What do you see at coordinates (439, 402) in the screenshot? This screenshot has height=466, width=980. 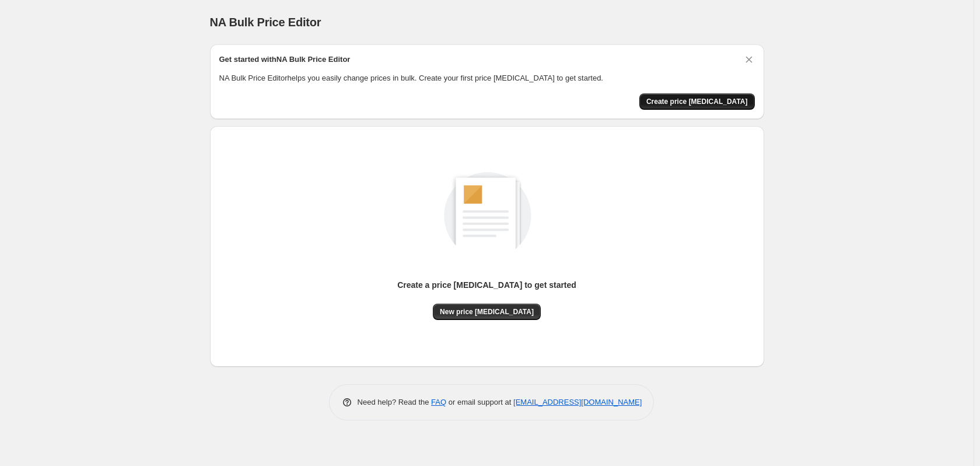 I see `a: FAQ` at bounding box center [439, 402].